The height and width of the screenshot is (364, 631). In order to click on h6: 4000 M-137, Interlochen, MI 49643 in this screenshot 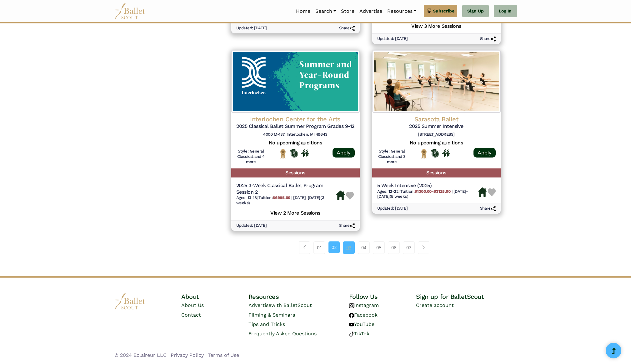, I will do `click(295, 134)`.